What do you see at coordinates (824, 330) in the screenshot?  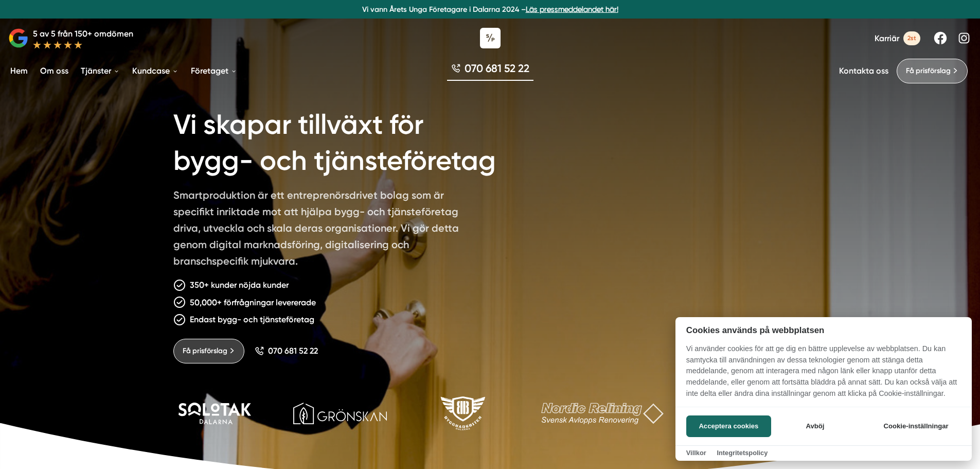 I see `h2: Cookies används på webbplatsen` at bounding box center [824, 330].